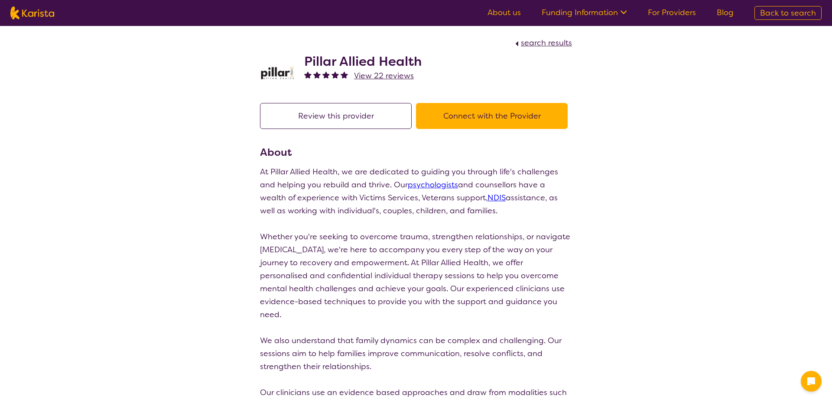 The width and height of the screenshot is (832, 402). I want to click on span: Back to search, so click(788, 13).